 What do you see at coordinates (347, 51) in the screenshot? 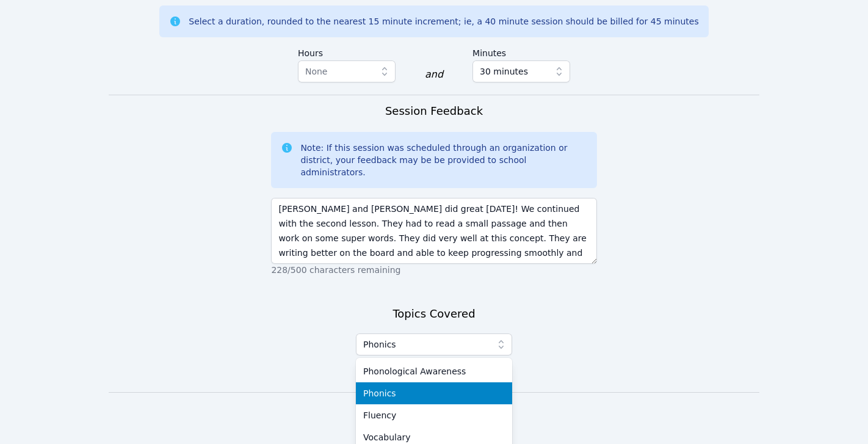
I see `label: Hours` at bounding box center [347, 51].